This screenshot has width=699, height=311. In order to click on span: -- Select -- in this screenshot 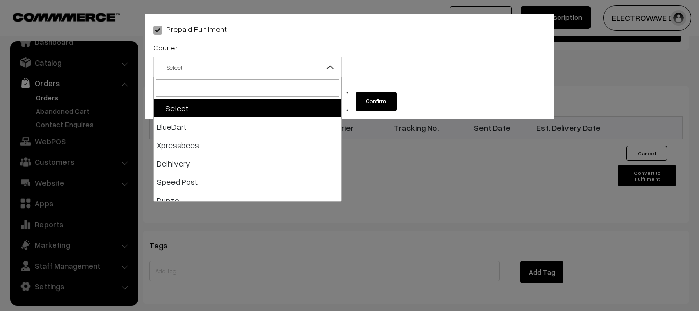, I will do `click(247, 67)`.